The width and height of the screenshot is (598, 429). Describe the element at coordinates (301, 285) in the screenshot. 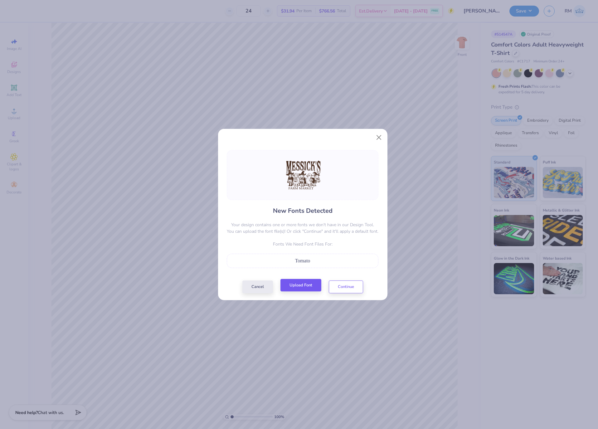

I see `button: Upload Font` at that location.